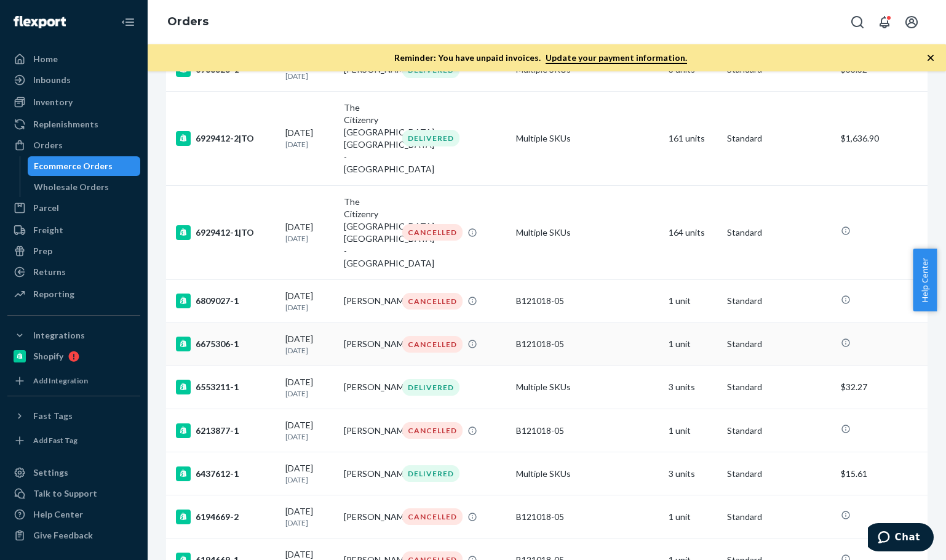  I want to click on div: Help Center, so click(57, 514).